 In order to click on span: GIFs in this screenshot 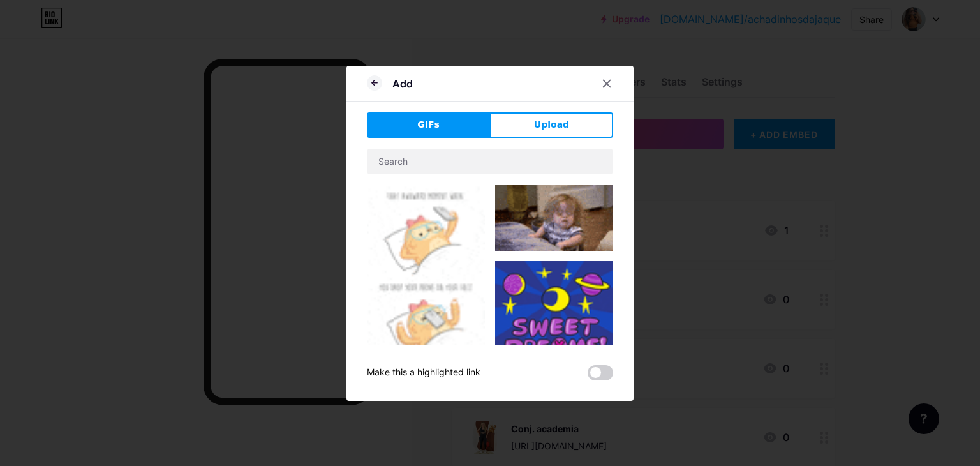, I will do `click(428, 124)`.